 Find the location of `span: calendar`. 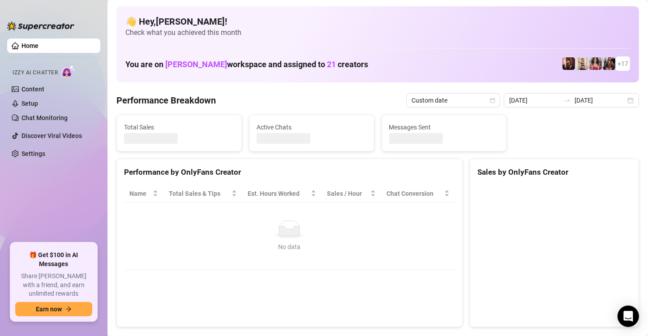

span: calendar is located at coordinates (492, 100).